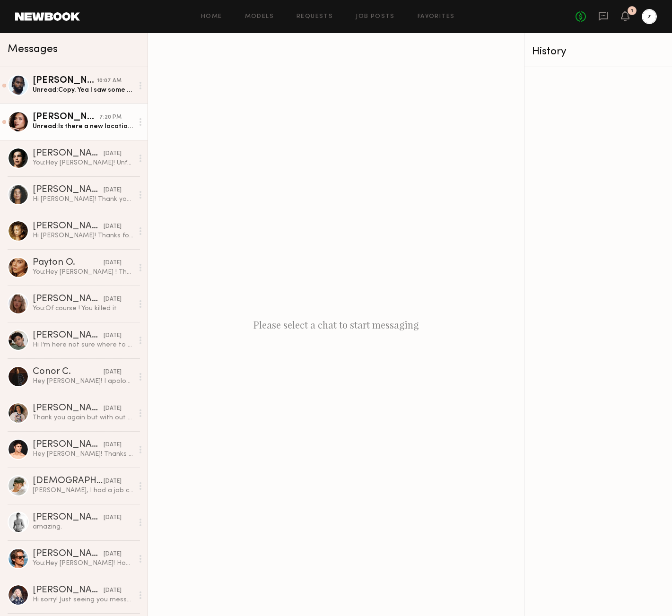  Describe the element at coordinates (68, 263) in the screenshot. I see `div: Payton O.` at that location.